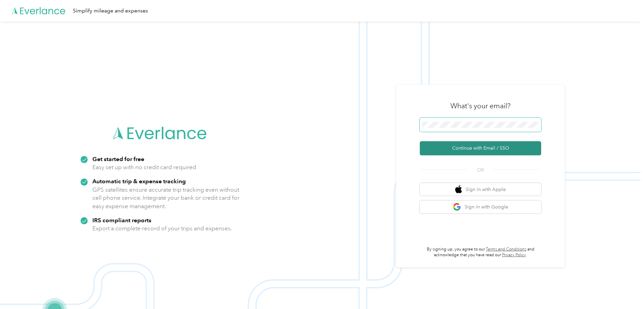 This screenshot has height=309, width=644. What do you see at coordinates (121, 220) in the screenshot?
I see `strong: IRS compliant reports` at bounding box center [121, 220].